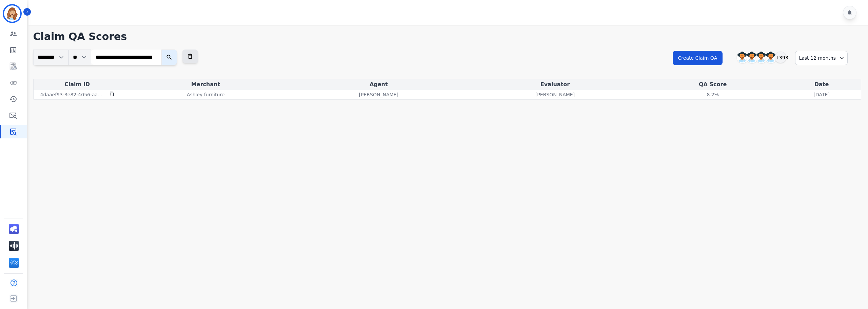 Image resolution: width=868 pixels, height=309 pixels. What do you see at coordinates (206, 84) in the screenshot?
I see `div: Merchant` at bounding box center [206, 84].